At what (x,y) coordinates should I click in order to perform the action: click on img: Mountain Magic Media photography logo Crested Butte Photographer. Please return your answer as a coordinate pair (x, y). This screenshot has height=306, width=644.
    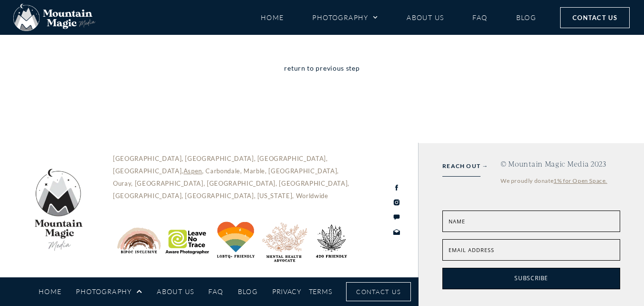
    Looking at the image, I should click on (55, 18).